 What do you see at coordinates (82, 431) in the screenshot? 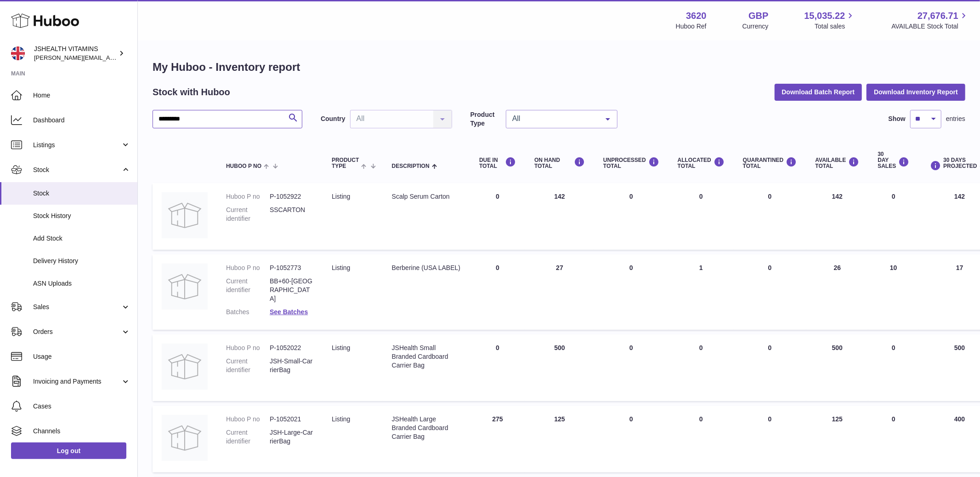
I see `span: Channels` at bounding box center [82, 431].